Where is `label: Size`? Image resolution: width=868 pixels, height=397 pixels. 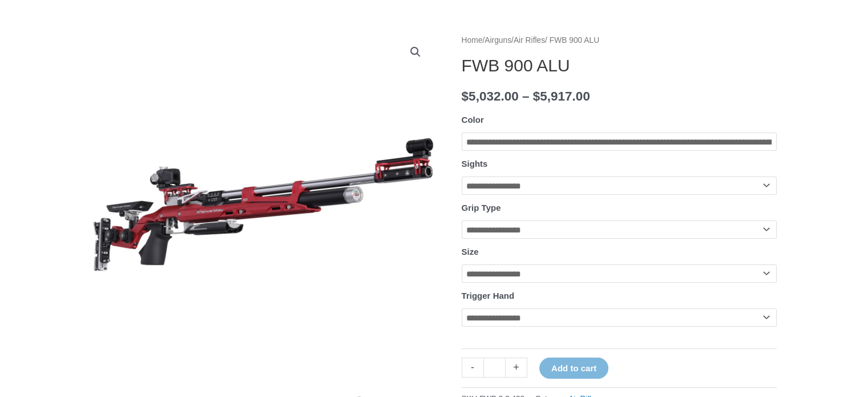 label: Size is located at coordinates (470, 251).